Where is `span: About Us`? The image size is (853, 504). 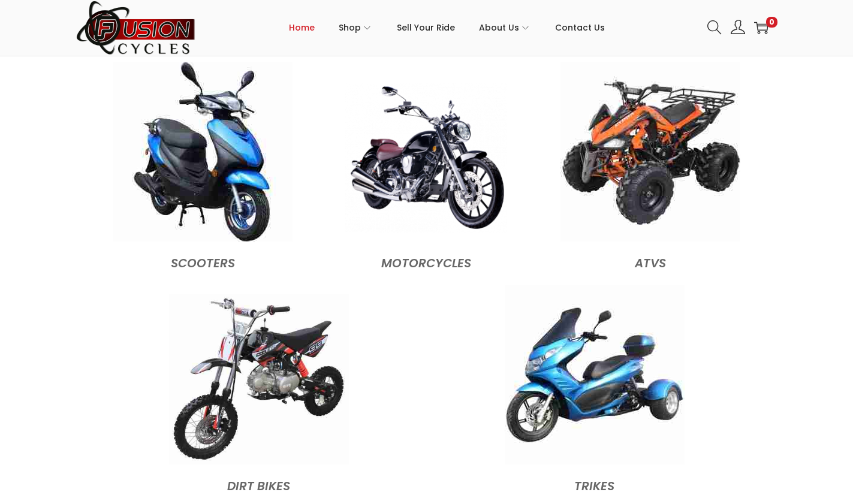 span: About Us is located at coordinates (499, 28).